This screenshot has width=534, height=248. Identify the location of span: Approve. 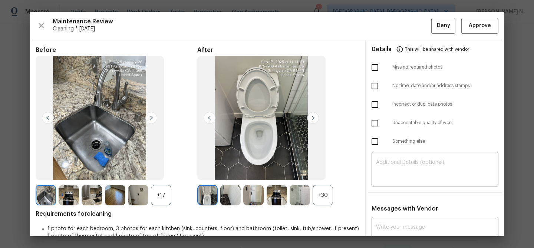
(480, 26).